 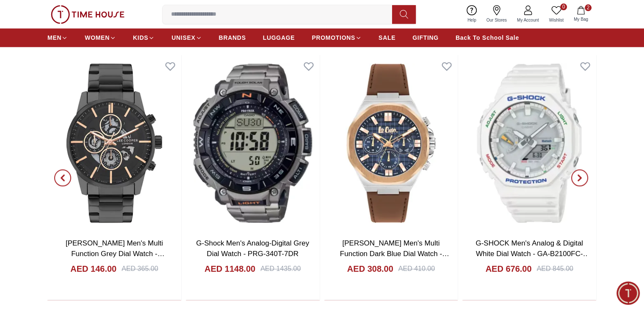 I want to click on img: Lee Cooper Men's Multi Function Dark Blue Dial Watch - LC07983.594, so click(x=391, y=143).